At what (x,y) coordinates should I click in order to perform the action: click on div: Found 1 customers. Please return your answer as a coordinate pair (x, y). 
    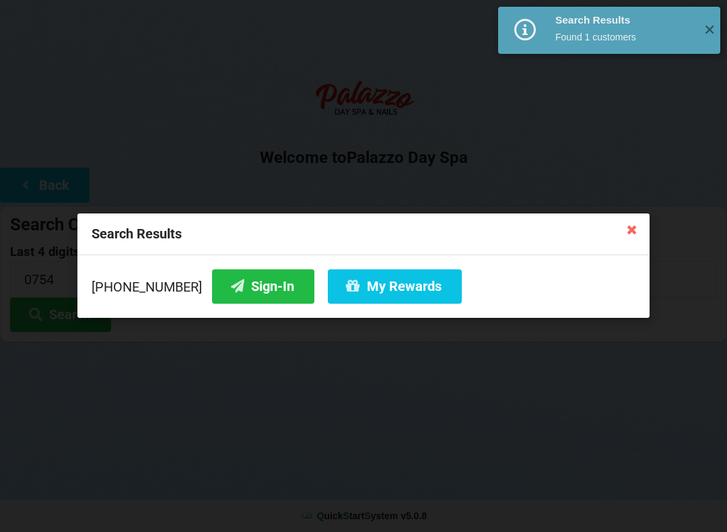
    Looking at the image, I should click on (624, 37).